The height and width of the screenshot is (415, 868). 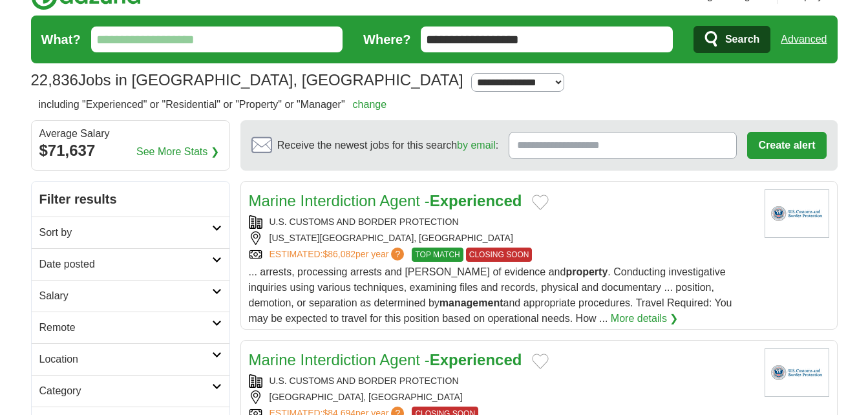 I want to click on a: Location, so click(x=131, y=359).